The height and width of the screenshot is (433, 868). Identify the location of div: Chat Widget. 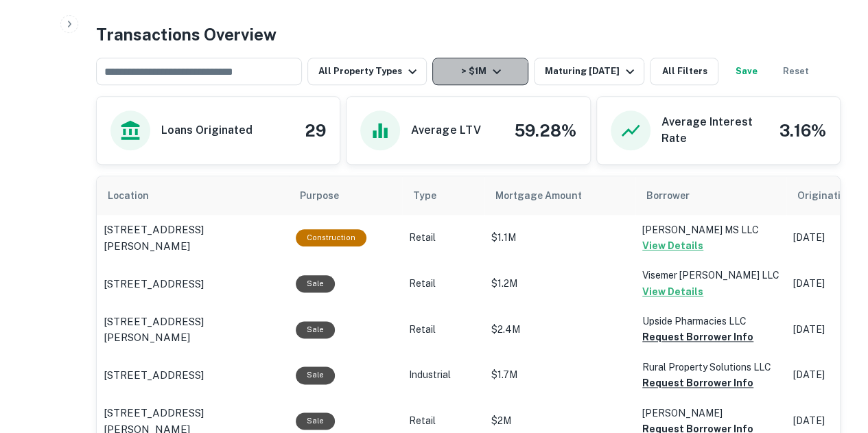
(834, 356).